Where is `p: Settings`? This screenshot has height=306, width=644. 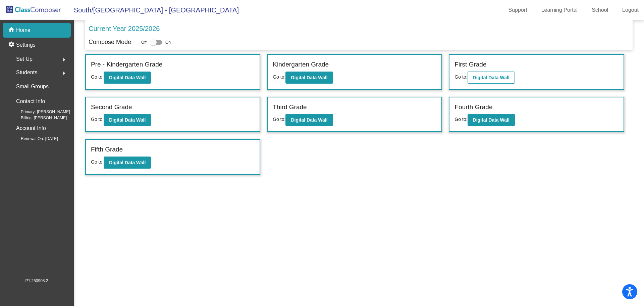
p: Settings is located at coordinates (26, 45).